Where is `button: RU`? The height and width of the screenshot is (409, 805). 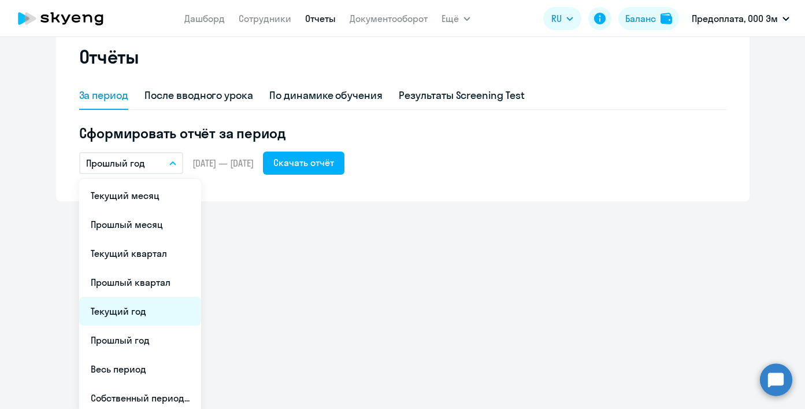 button: RU is located at coordinates (562, 18).